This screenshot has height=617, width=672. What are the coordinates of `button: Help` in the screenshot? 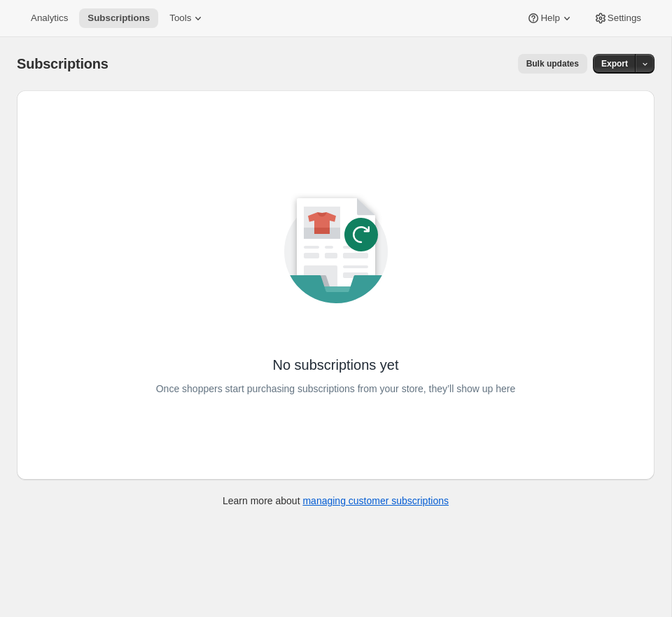 It's located at (549, 18).